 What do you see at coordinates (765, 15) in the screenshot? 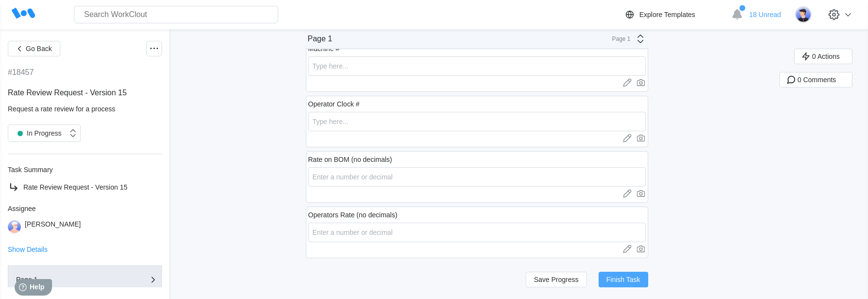
I see `span: 18 Unread` at bounding box center [765, 15].